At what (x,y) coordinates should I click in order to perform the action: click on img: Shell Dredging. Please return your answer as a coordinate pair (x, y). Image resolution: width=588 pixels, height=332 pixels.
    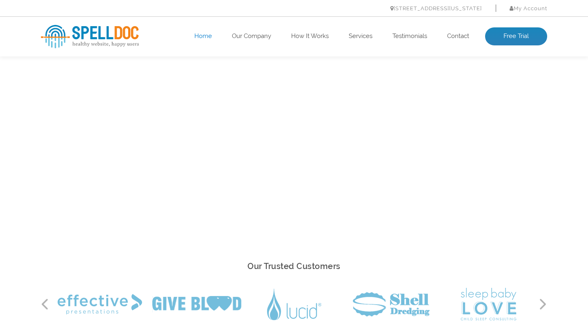
    Looking at the image, I should click on (391, 304).